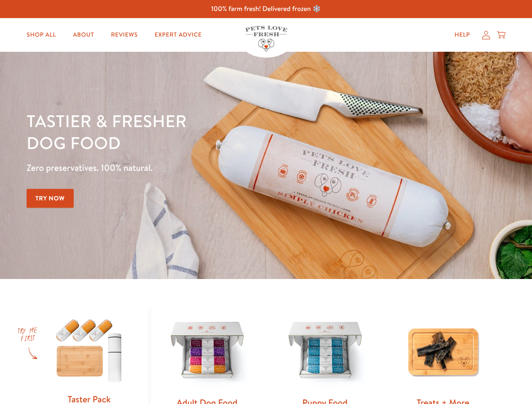 The height and width of the screenshot is (404, 532). What do you see at coordinates (50, 198) in the screenshot?
I see `a: Try Now` at bounding box center [50, 198].